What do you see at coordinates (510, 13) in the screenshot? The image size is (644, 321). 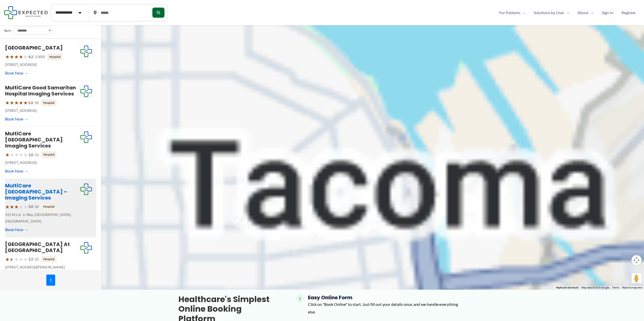 I see `span: For Patients` at bounding box center [510, 13].